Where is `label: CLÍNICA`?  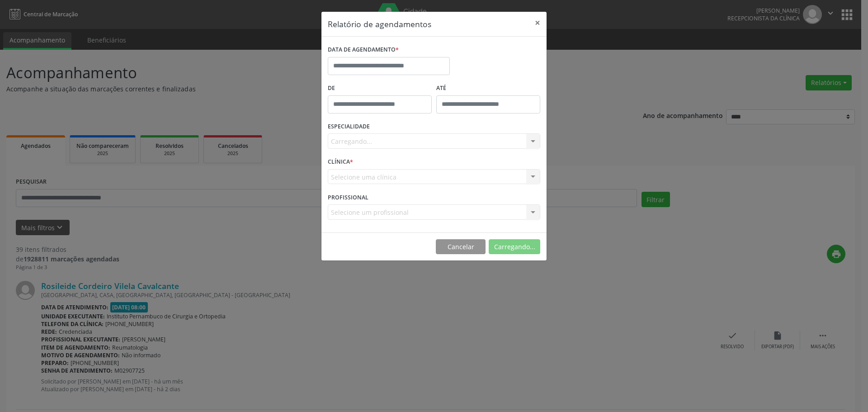
label: CLÍNICA is located at coordinates (340, 162).